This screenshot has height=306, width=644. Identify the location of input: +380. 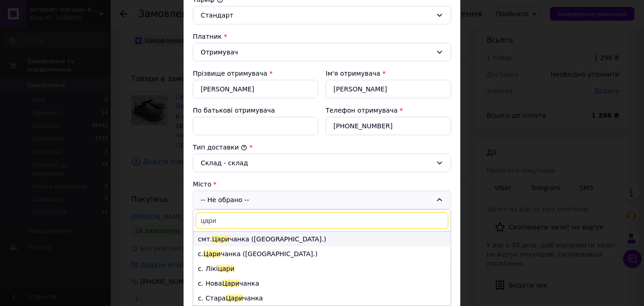
(388, 126).